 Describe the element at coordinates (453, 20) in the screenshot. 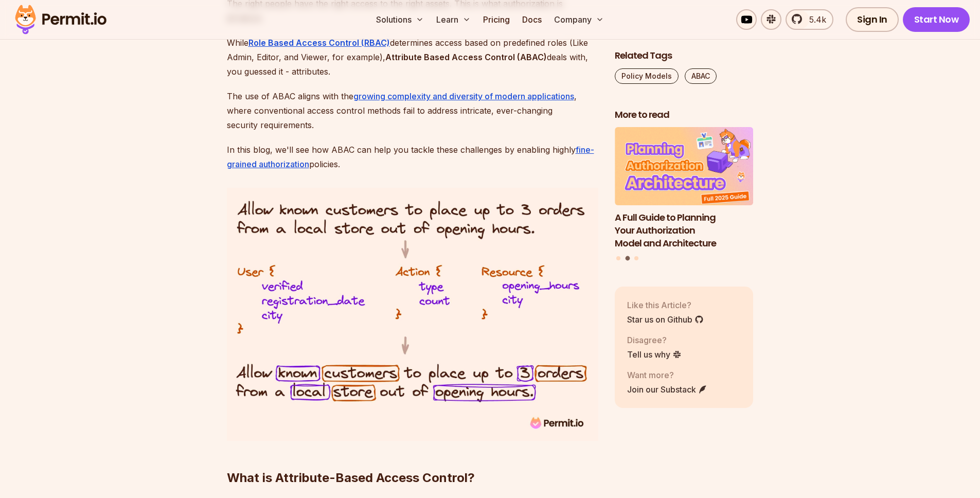

I see `button: Learn` at that location.